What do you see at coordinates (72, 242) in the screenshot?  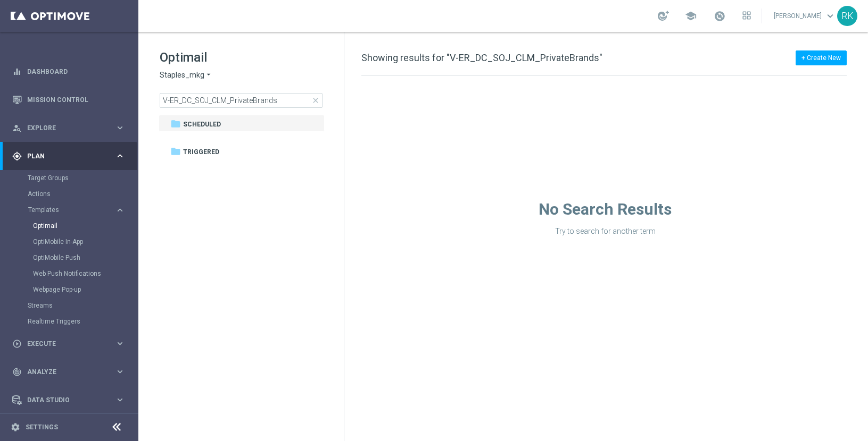 I see `a: OptiMobile In-App` at bounding box center [72, 242].